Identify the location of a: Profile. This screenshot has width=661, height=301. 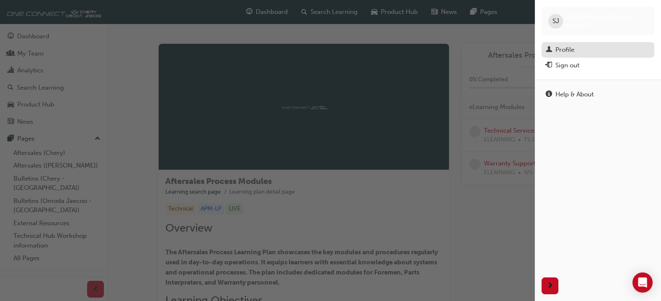
(598, 50).